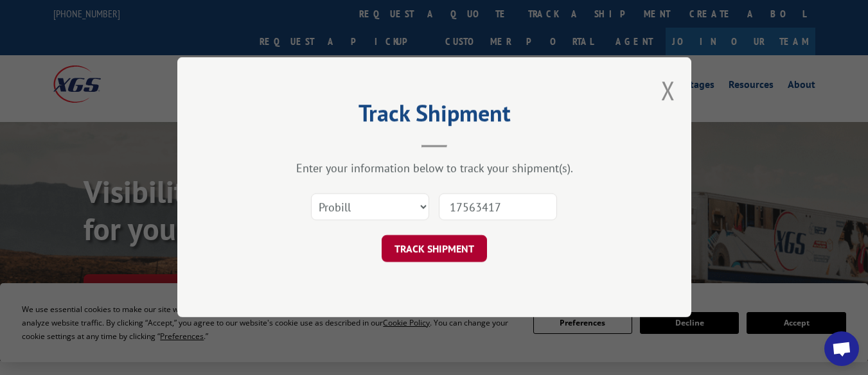  Describe the element at coordinates (842, 349) in the screenshot. I see `a: Open chat` at that location.